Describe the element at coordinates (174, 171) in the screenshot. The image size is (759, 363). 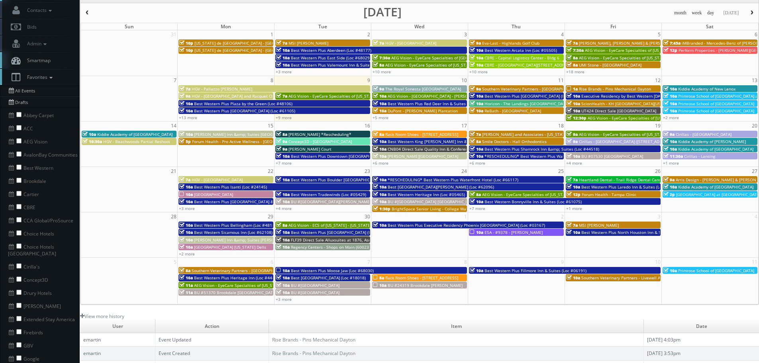
I see `span: 21` at that location.